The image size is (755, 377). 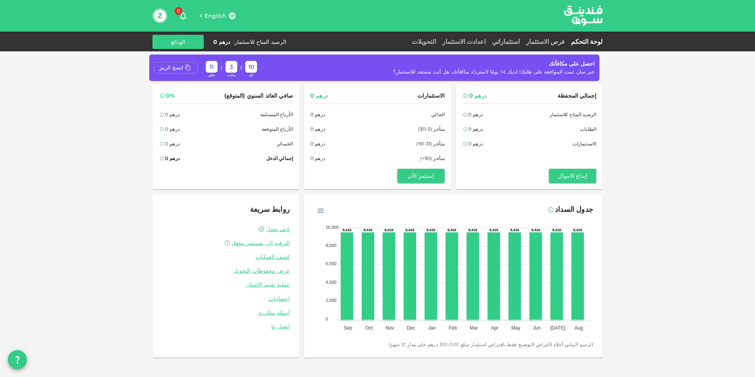 What do you see at coordinates (577, 96) in the screenshot?
I see `span: إجمالي المحفظة` at bounding box center [577, 96].